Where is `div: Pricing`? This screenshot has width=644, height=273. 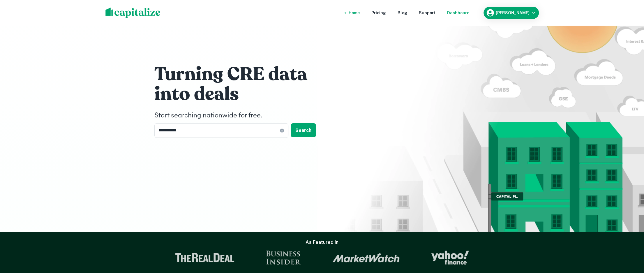 div: Pricing is located at coordinates (379, 13).